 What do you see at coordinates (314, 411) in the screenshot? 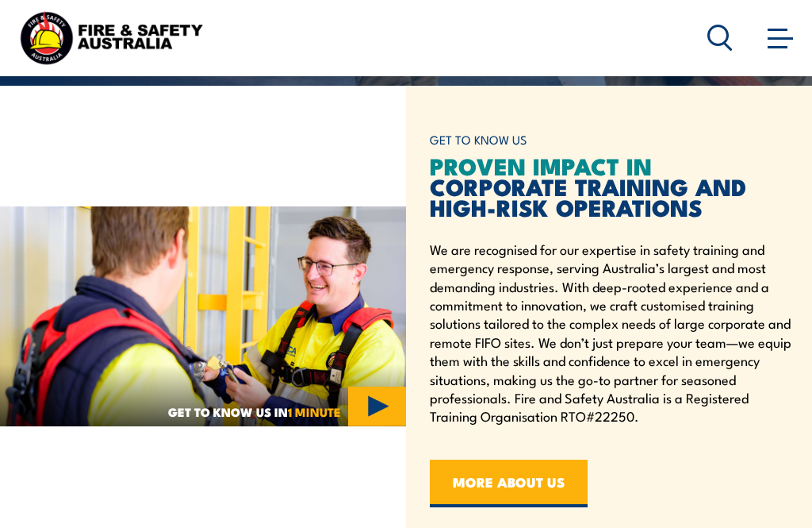
I see `strong: 1 MINUTE` at bounding box center [314, 411].